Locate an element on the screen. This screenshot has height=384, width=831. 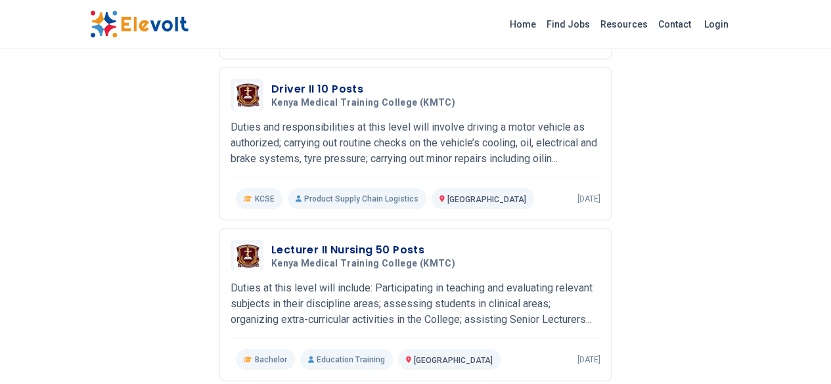
p: Education Training is located at coordinates (346, 359).